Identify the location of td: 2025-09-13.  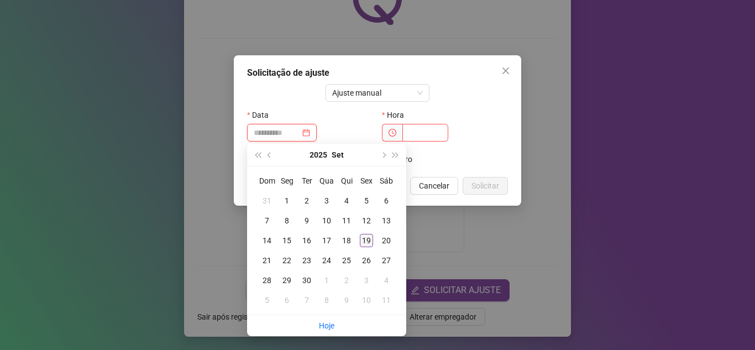
(386, 220).